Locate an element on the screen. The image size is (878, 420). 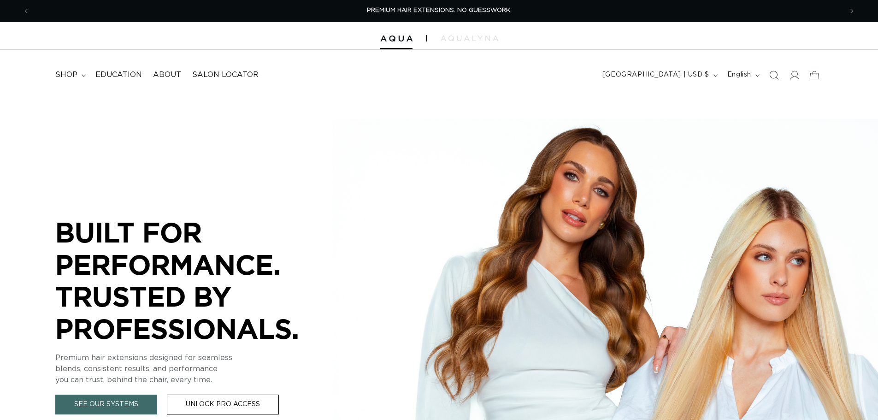
a: Education is located at coordinates (118, 75).